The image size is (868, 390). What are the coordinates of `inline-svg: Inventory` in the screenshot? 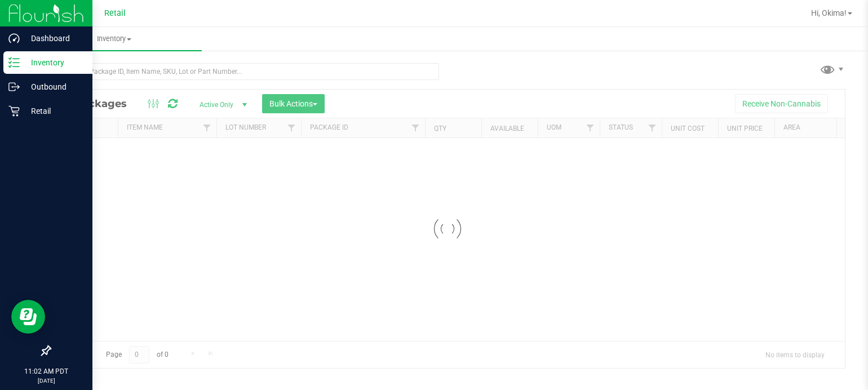 It's located at (14, 63).